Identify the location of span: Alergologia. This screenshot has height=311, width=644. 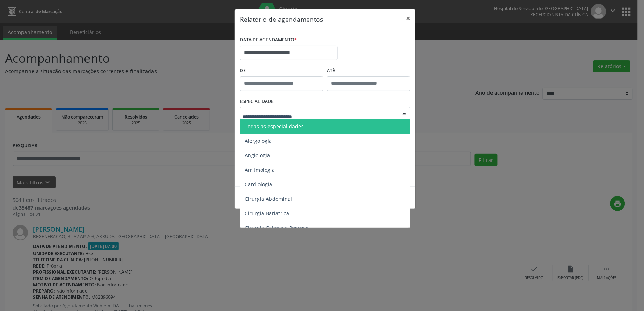
(258, 141).